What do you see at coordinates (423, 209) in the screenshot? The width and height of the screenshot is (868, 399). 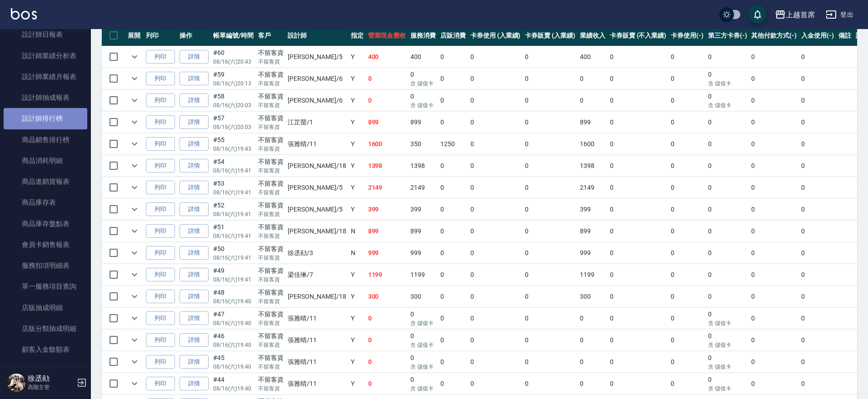 I see `td: 399` at bounding box center [423, 209].